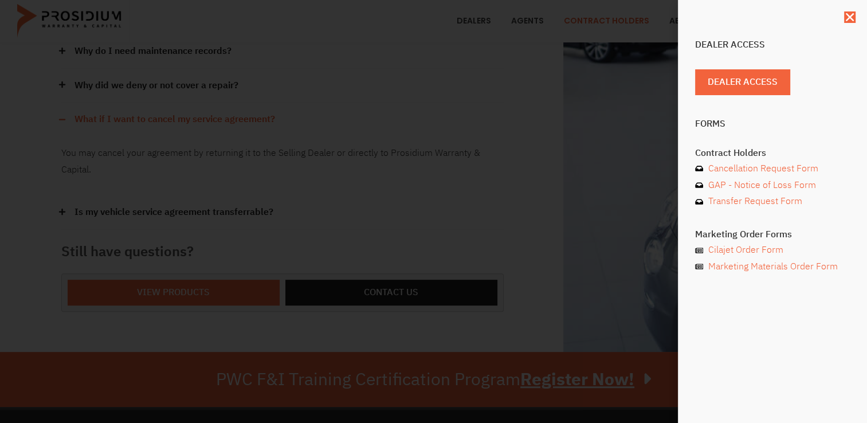 The image size is (867, 423). What do you see at coordinates (773, 267) in the screenshot?
I see `a: Marketing Materials Order Form` at bounding box center [773, 267].